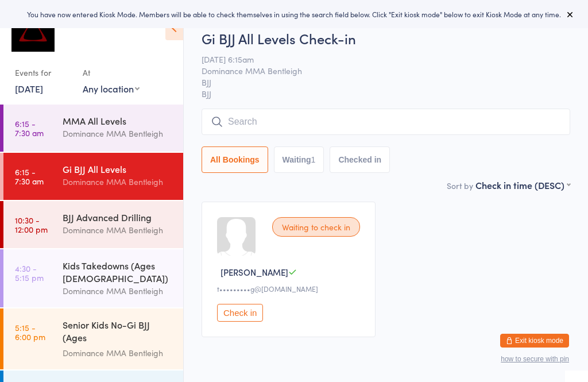  What do you see at coordinates (534, 359) in the screenshot?
I see `button: how to secure with pin` at bounding box center [534, 359].